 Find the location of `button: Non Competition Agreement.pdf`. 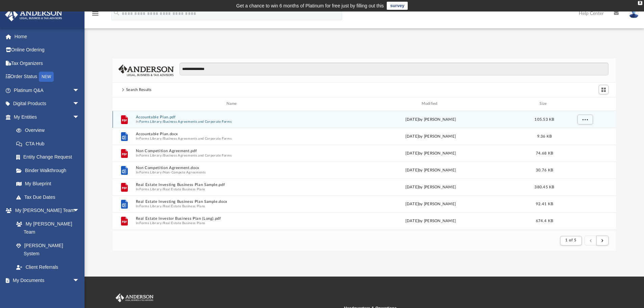

button: Non Competition Agreement.pdf is located at coordinates (233, 151).